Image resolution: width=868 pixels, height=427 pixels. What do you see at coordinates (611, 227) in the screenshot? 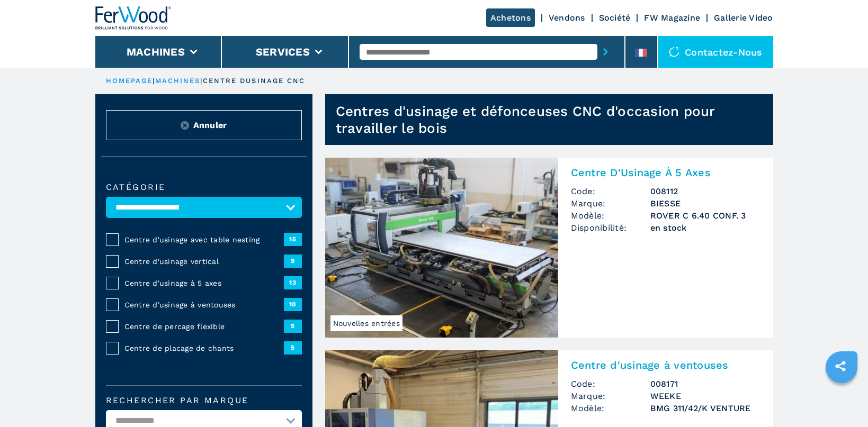
I see `span: Disponibilité:` at bounding box center [611, 227].